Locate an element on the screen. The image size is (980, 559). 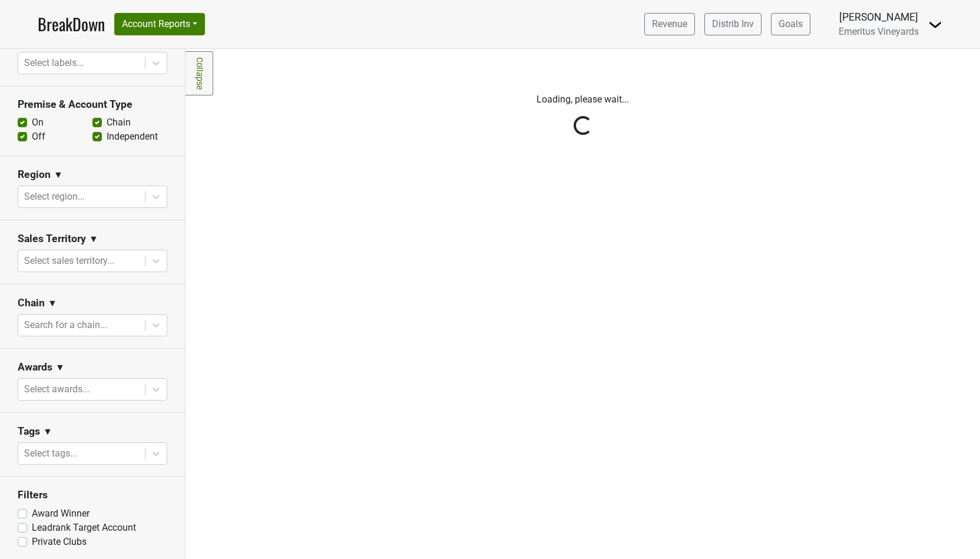
a: Goals is located at coordinates (790, 24).